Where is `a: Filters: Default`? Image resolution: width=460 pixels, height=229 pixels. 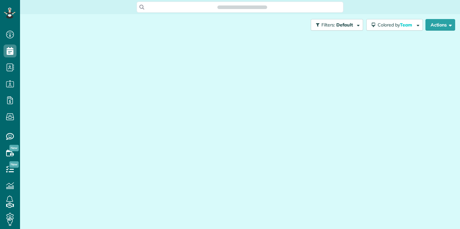 a: Filters: Default is located at coordinates (335, 25).